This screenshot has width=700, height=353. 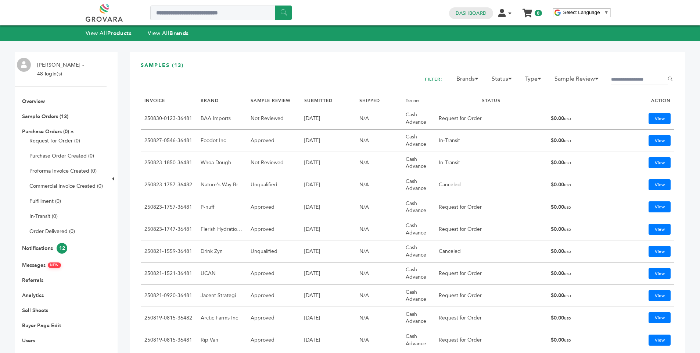 What do you see at coordinates (43, 216) in the screenshot?
I see `a: In-Transit (0)` at bounding box center [43, 216].